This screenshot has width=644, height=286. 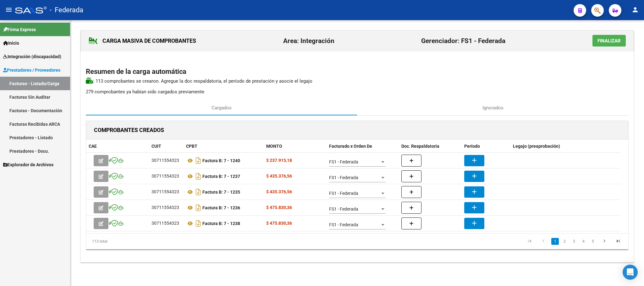 I want to click on datatable-header-cell: MONTO, so click(x=295, y=146).